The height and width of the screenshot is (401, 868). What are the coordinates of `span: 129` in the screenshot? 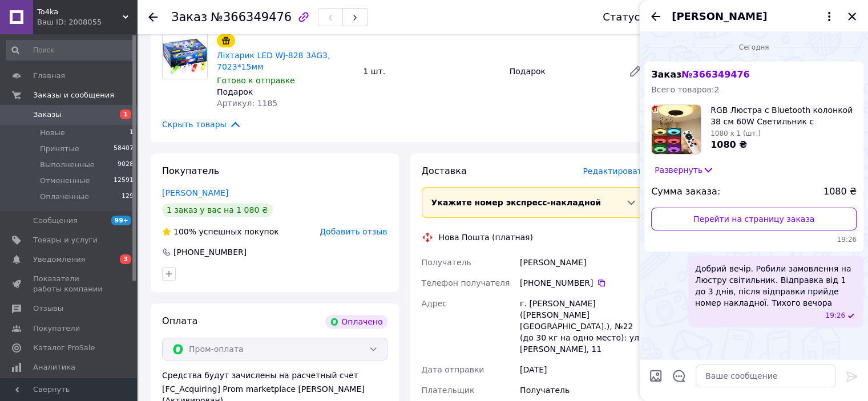 It's located at (128, 197).